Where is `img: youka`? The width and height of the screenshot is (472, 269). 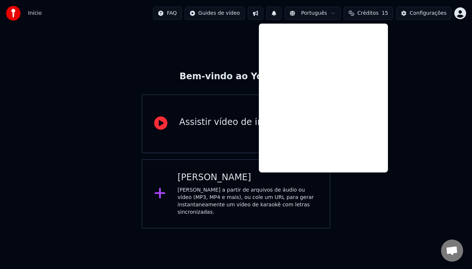
img: youka is located at coordinates (13, 13).